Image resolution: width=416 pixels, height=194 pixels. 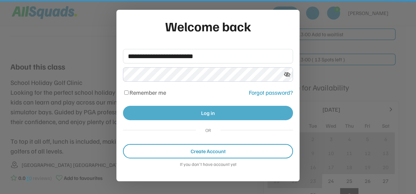 What do you see at coordinates (208, 26) in the screenshot?
I see `div: Welcome back` at bounding box center [208, 26].